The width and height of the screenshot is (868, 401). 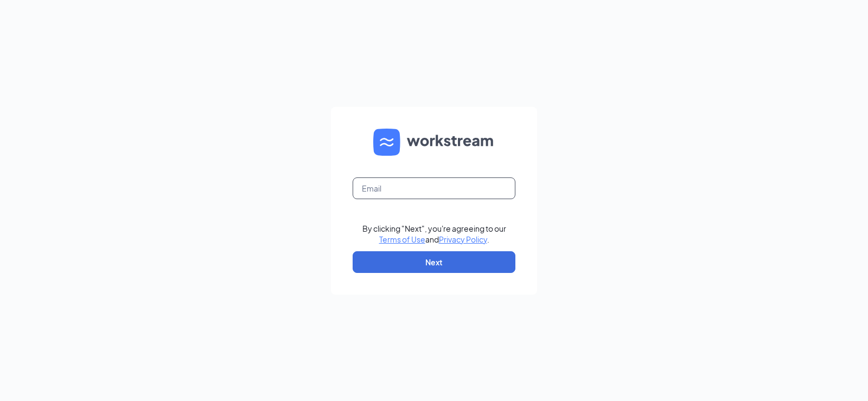 I want to click on button: Next, so click(x=434, y=262).